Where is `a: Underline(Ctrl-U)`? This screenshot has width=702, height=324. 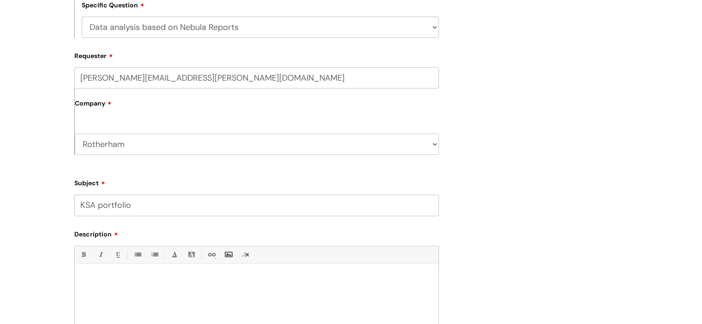
a: Underline(Ctrl-U) is located at coordinates (117, 255).